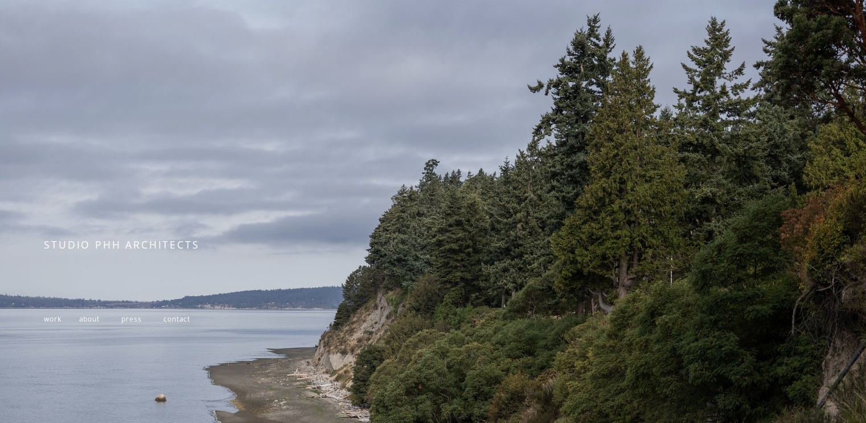 Image resolution: width=866 pixels, height=423 pixels. Describe the element at coordinates (177, 318) in the screenshot. I see `span: contact` at that location.